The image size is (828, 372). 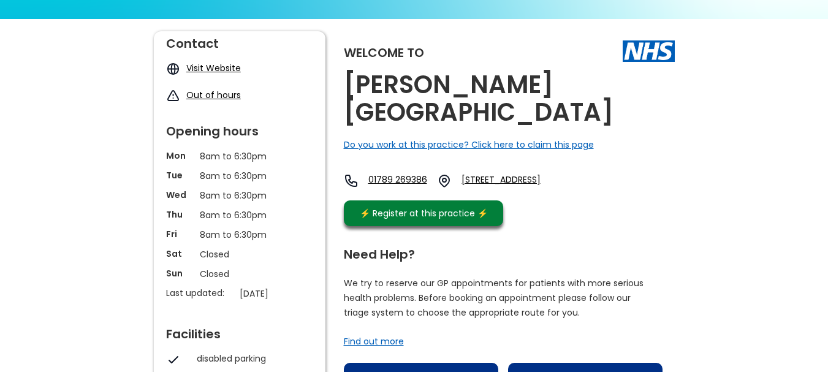 I want to click on div: Welcome to, so click(x=384, y=53).